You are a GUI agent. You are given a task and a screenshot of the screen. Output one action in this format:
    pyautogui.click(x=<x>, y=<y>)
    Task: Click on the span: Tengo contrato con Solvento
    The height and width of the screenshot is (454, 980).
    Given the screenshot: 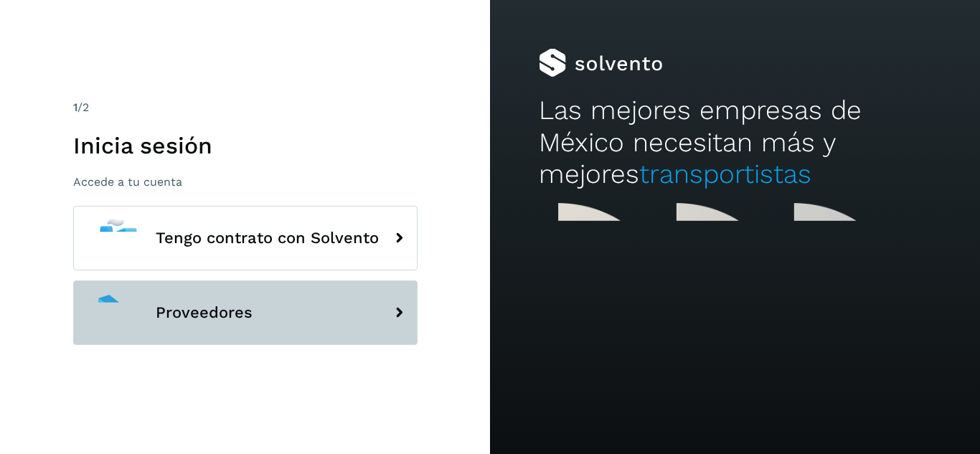 What is the action you would take?
    pyautogui.click(x=267, y=238)
    